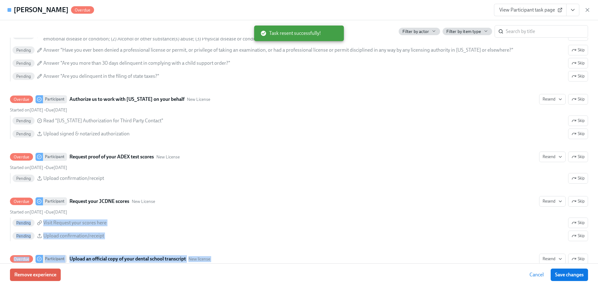 This screenshot has width=598, height=286. What do you see at coordinates (75, 223) in the screenshot?
I see `span: Visit Request your scores here` at bounding box center [75, 223].